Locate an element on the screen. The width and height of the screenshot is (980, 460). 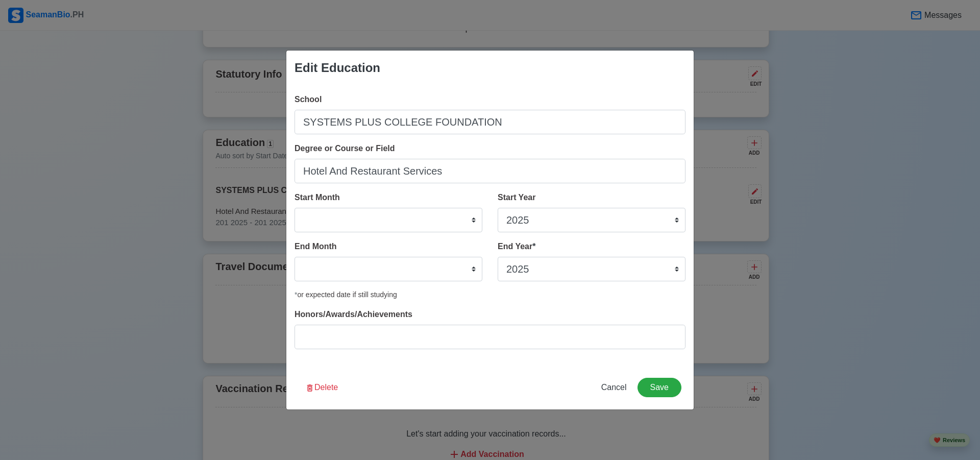
label: End Month is located at coordinates (316, 246).